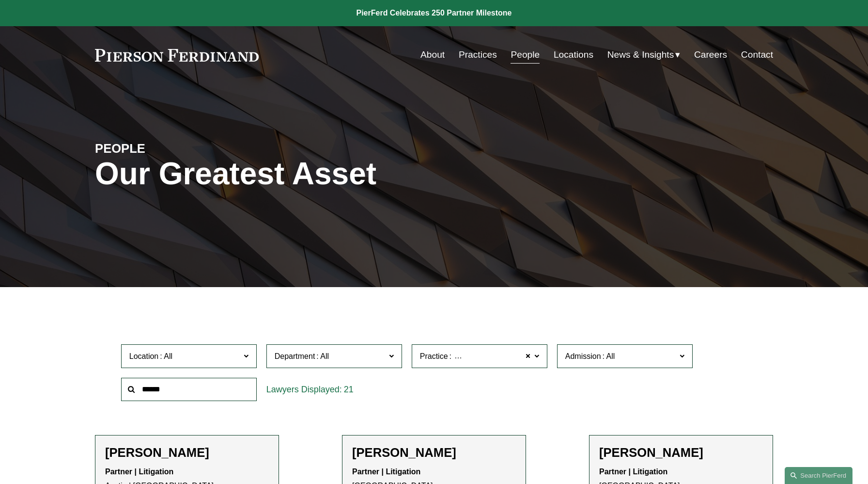  Describe the element at coordinates (295, 356) in the screenshot. I see `span: Department` at that location.